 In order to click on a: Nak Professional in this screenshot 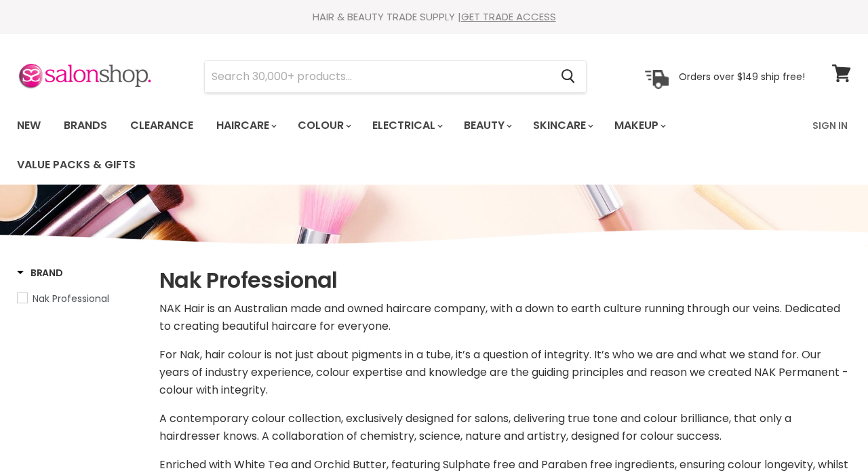, I will do `click(79, 298)`.